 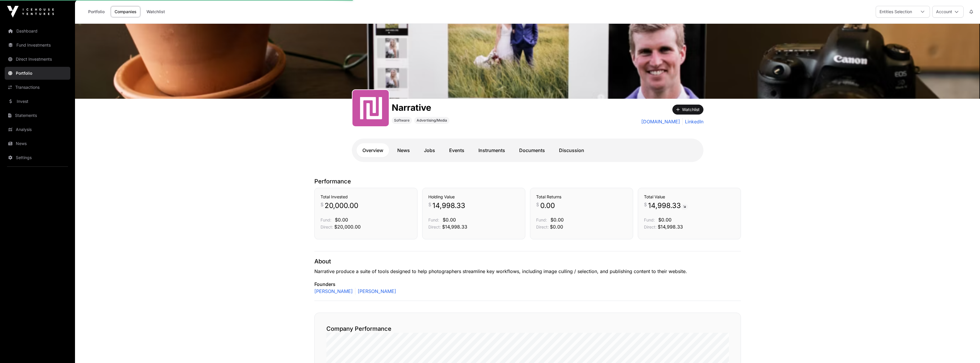 I want to click on a: Discussion, so click(x=572, y=150).